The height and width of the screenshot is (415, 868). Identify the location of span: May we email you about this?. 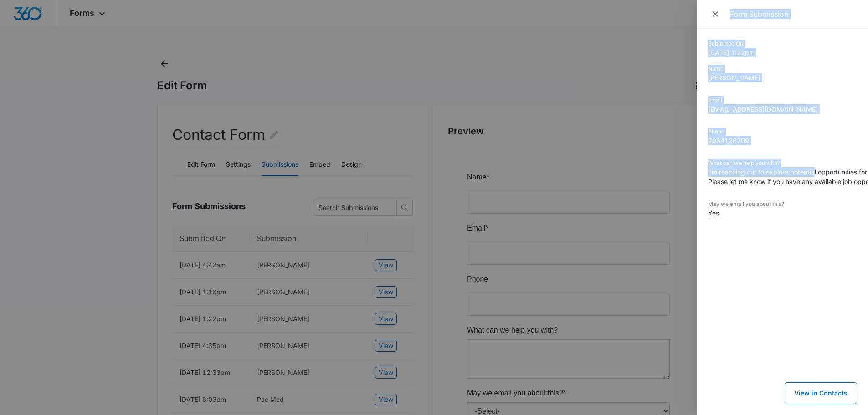
(53, 225).